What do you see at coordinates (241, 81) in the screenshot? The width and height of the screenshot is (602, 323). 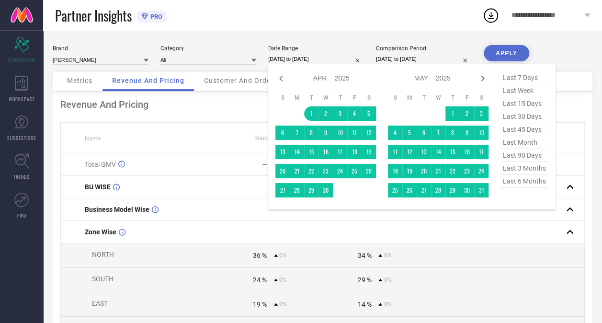 I see `span: Customer And Orders` at bounding box center [241, 81].